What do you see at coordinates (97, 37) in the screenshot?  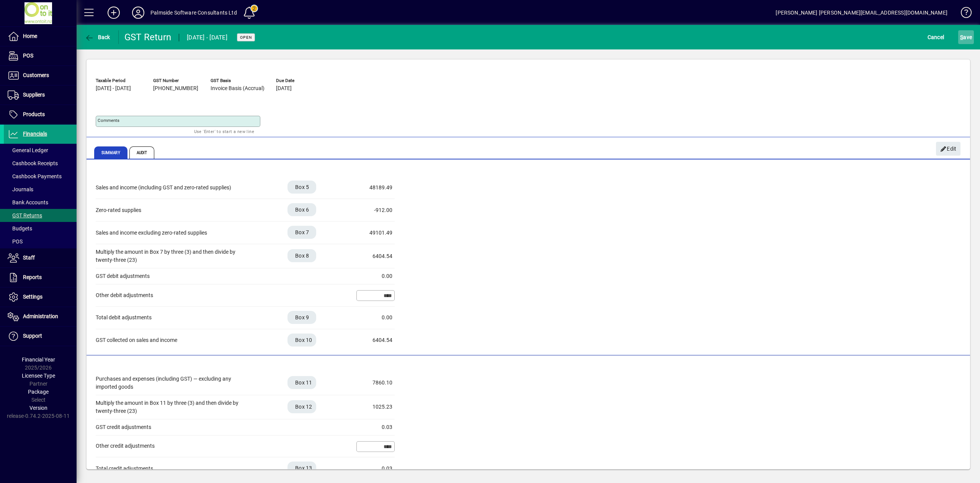 I see `button: Back` at bounding box center [97, 37].